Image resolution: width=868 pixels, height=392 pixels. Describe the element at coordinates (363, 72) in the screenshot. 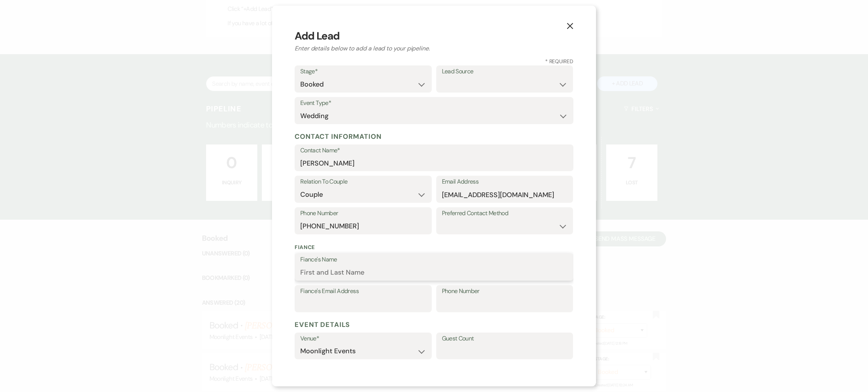

I see `label: Stage*` at that location.